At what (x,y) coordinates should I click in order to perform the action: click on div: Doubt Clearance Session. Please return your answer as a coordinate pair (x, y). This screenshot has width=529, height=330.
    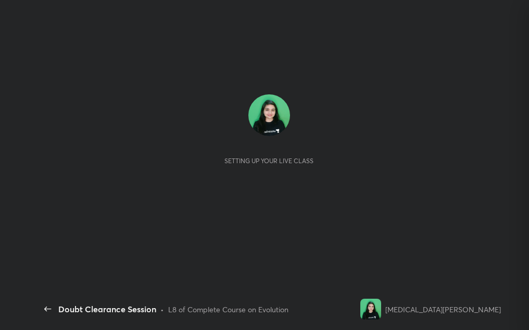
    Looking at the image, I should click on (107, 309).